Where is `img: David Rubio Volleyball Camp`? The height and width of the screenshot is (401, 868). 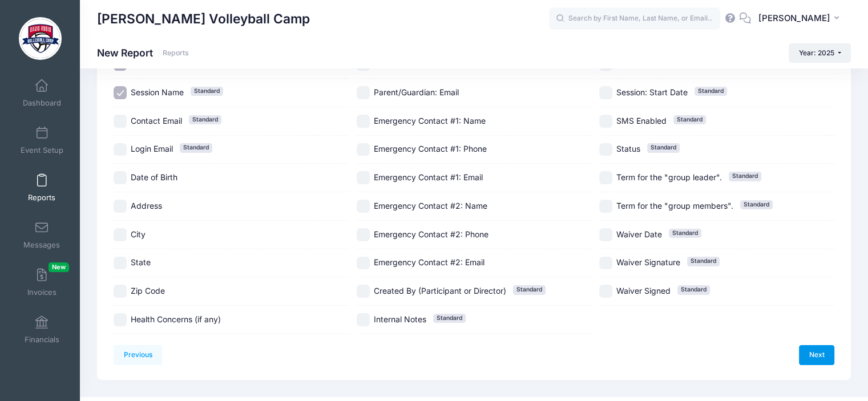 img: David Rubio Volleyball Camp is located at coordinates (40, 38).